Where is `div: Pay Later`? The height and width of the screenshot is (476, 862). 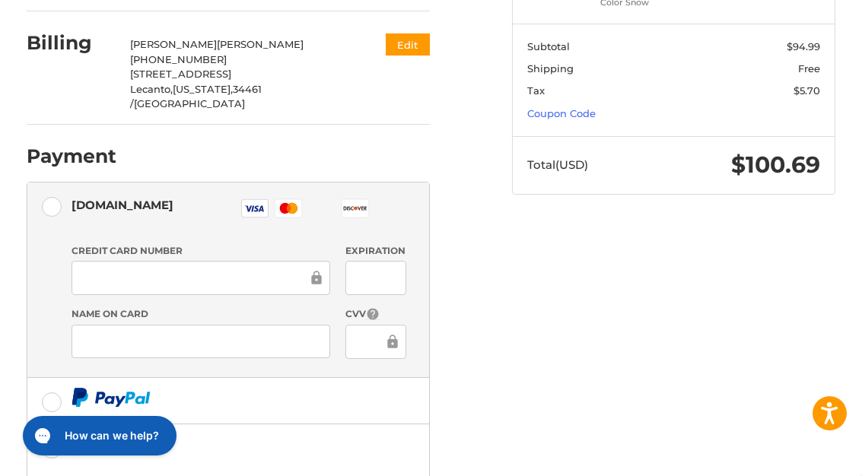 div: Pay Later is located at coordinates (243, 447).